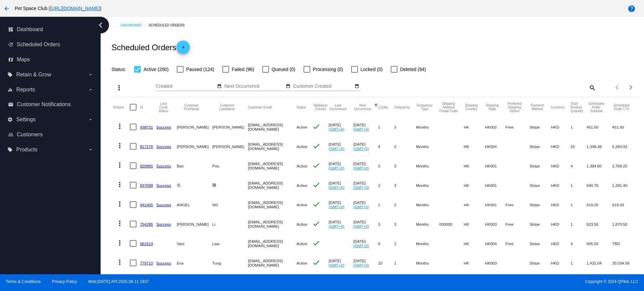 Image resolution: width=644 pixels, height=291 pixels. What do you see at coordinates (146, 263) in the screenshot?
I see `a: 779710` at bounding box center [146, 263].